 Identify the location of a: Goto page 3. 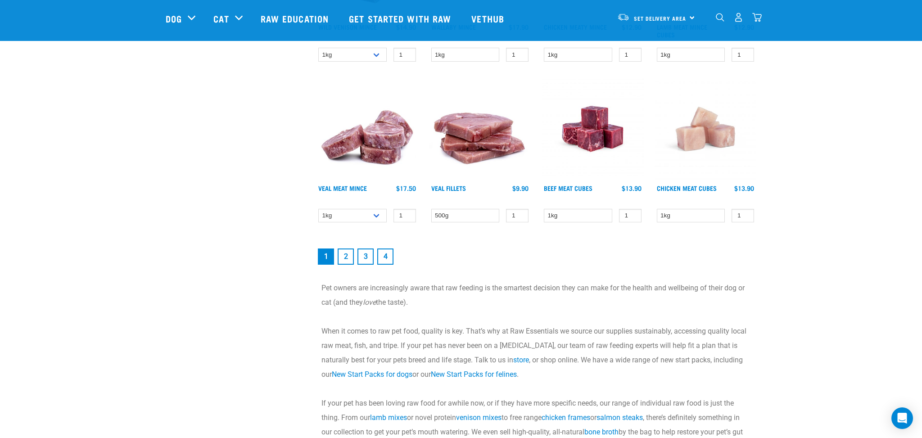
(366, 257).